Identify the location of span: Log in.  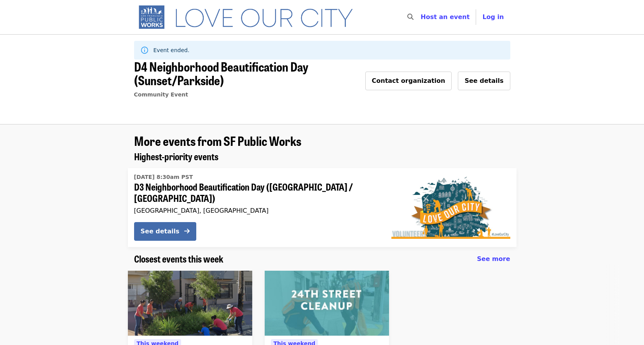
(493, 17).